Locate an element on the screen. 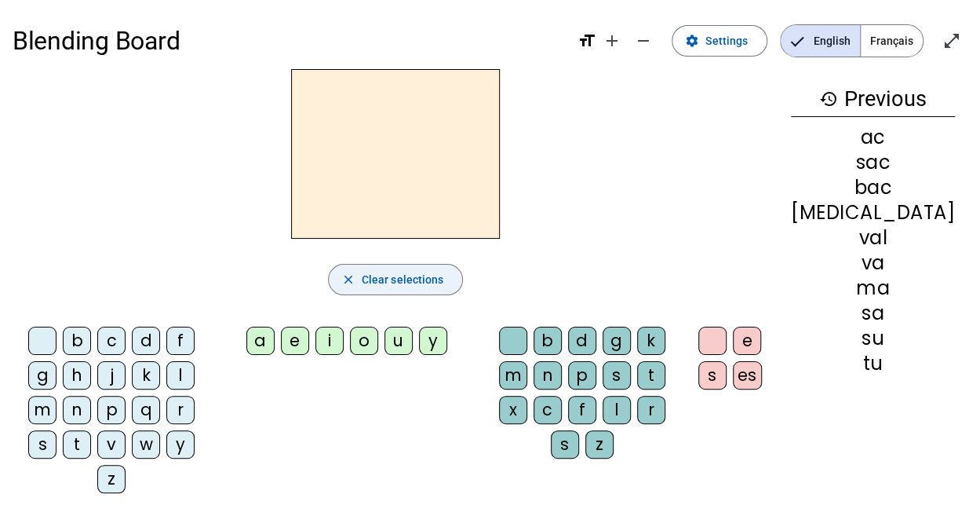 The image size is (980, 516). mat-icon: remove is located at coordinates (644, 41).